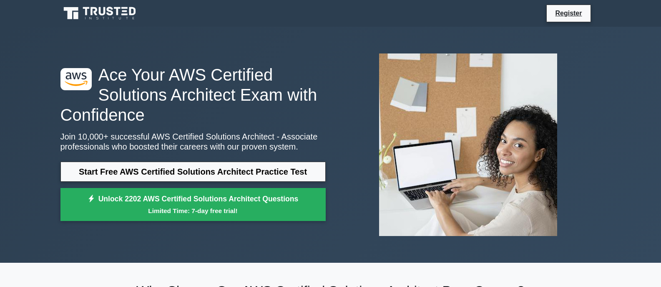  I want to click on p: Join 10,000+ successful AWS Certified Solutions Architect - Associate professionals who boosted t..., so click(193, 141).